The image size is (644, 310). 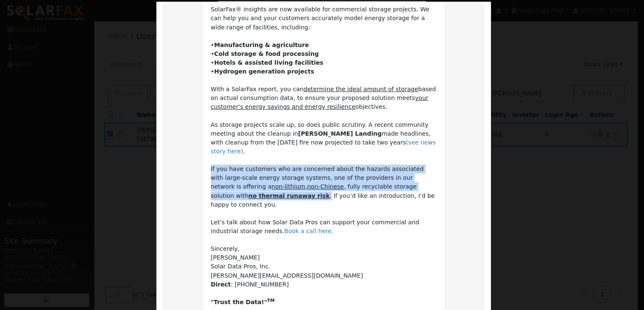 What do you see at coordinates (361, 89) in the screenshot?
I see `u: determine the ideal amount of storage` at bounding box center [361, 89].